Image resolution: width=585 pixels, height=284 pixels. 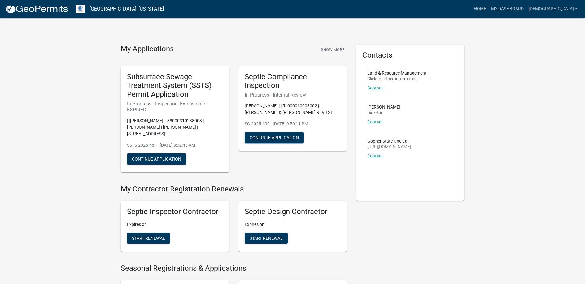 What do you see at coordinates (175, 86) in the screenshot?
I see `h5: Subsurface Sewage Treatment System (SSTS) Permit Application` at bounding box center [175, 86].